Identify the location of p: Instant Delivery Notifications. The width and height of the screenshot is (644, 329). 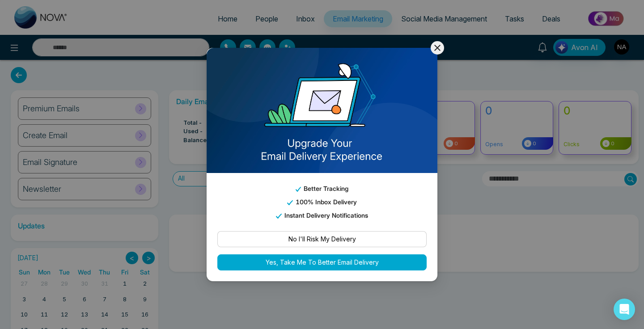
(322, 216).